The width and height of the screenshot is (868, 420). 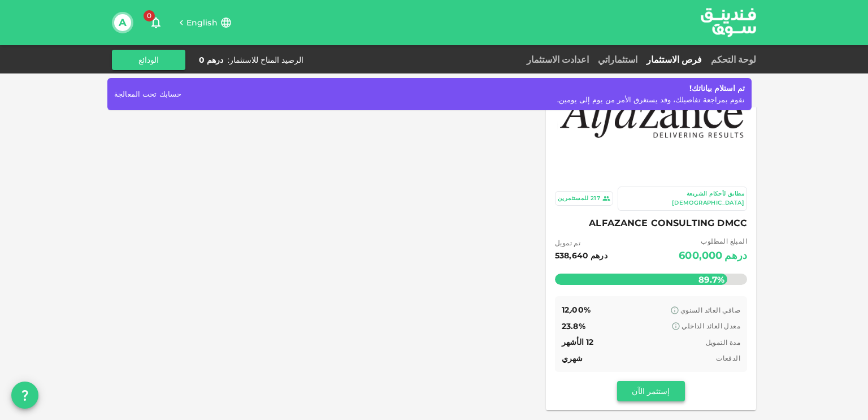 What do you see at coordinates (713, 241) in the screenshot?
I see `span: المبلغ المطلوب` at bounding box center [713, 241].